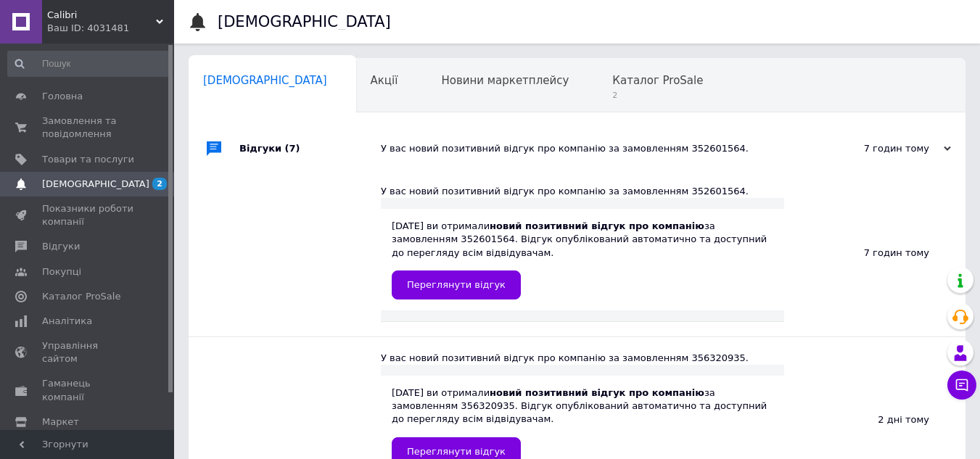  What do you see at coordinates (60, 422) in the screenshot?
I see `span: Маркет` at bounding box center [60, 422].